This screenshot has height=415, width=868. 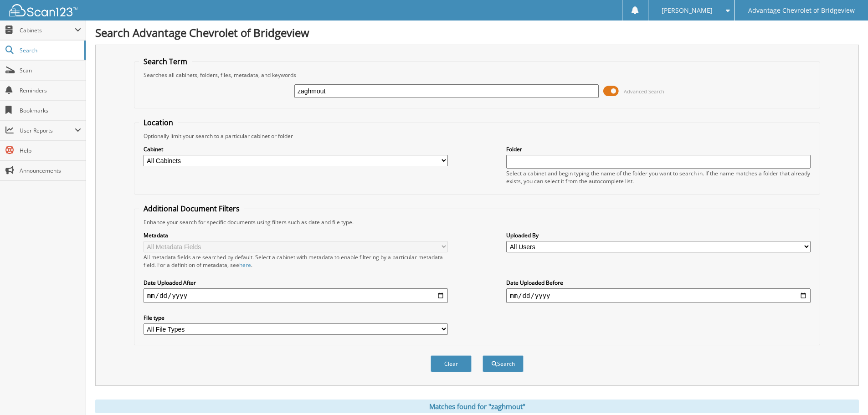 I want to click on span: Bookmarks, so click(x=50, y=110).